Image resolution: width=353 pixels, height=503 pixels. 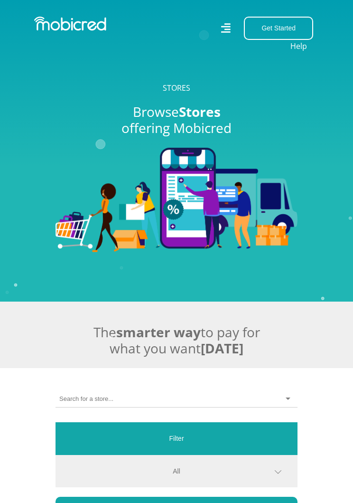 I want to click on a: STORES, so click(x=177, y=88).